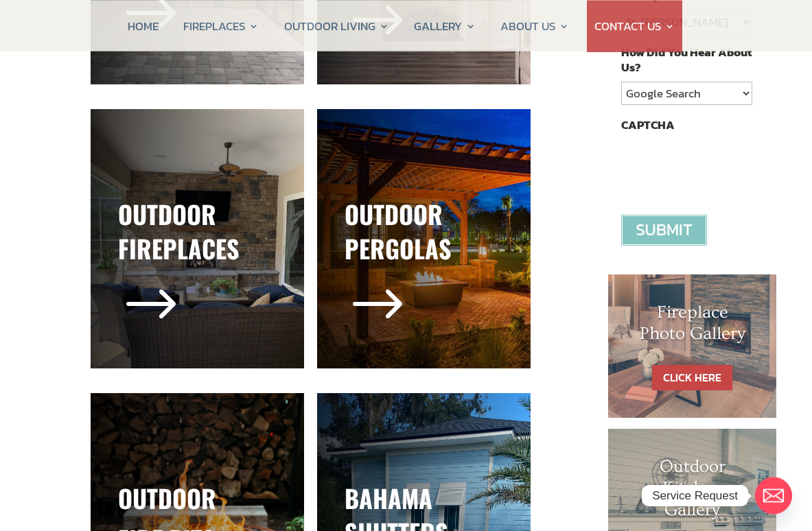  Describe the element at coordinates (648, 125) in the screenshot. I see `label: CAPTCHA` at that location.